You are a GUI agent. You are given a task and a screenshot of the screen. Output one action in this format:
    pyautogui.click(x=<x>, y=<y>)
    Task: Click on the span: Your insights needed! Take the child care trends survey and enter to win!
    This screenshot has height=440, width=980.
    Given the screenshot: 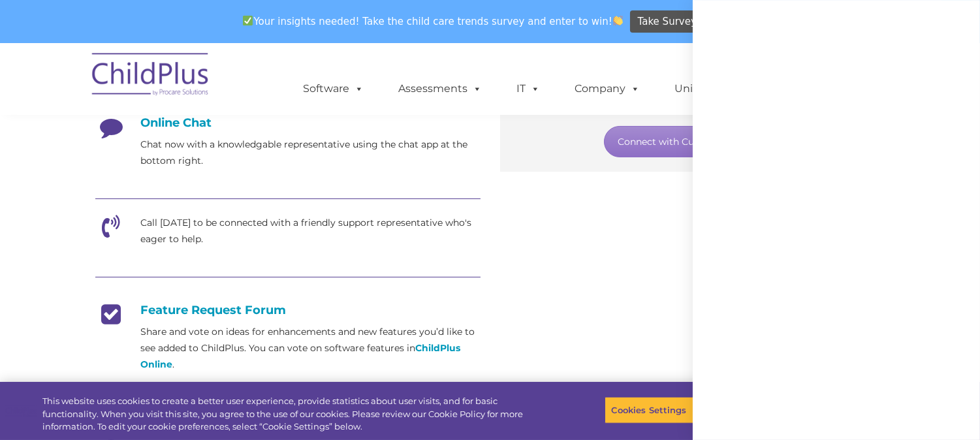 What is the action you would take?
    pyautogui.click(x=433, y=21)
    